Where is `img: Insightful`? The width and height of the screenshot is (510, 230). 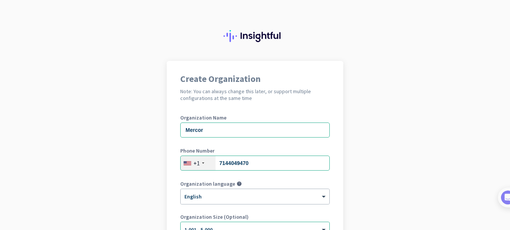
img: Insightful is located at coordinates (255, 36).